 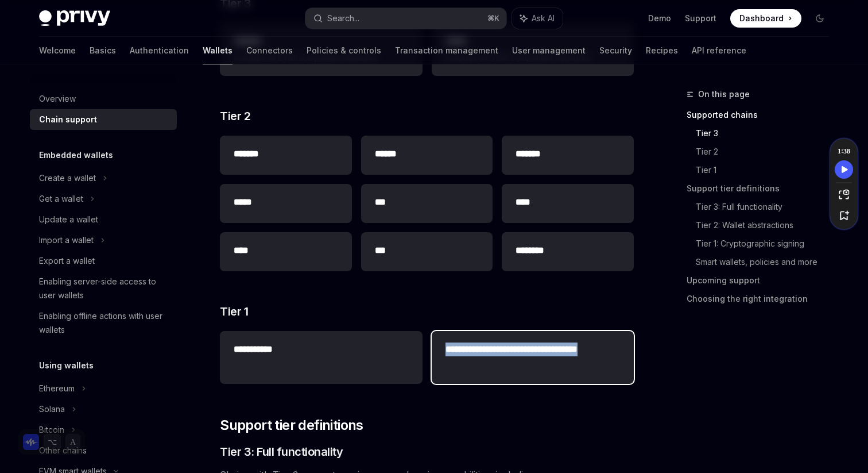 I want to click on a: Supported chains, so click(x=763, y=115).